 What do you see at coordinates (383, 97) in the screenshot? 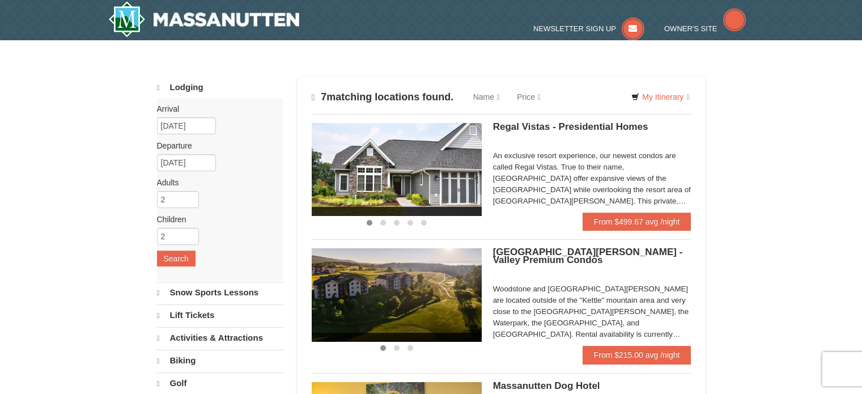
I see `h4: matching locations found.` at bounding box center [383, 97].